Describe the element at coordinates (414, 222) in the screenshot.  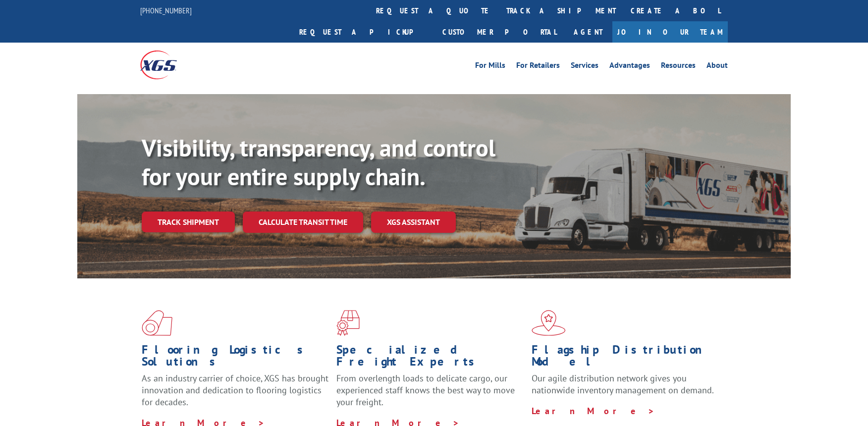
I see `a: XGS ASSISTANT` at that location.